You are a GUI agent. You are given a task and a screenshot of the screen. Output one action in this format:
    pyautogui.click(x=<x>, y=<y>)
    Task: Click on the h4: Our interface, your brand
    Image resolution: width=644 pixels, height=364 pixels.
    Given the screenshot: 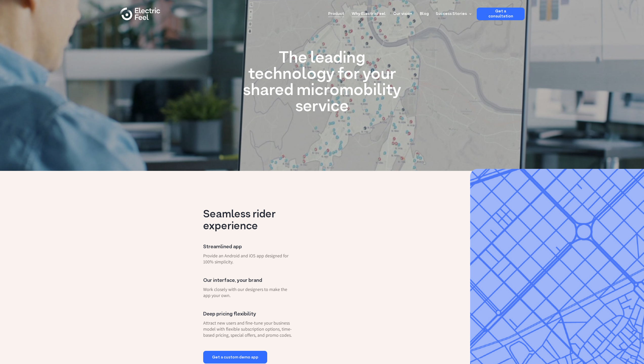 What is the action you would take?
    pyautogui.click(x=249, y=281)
    